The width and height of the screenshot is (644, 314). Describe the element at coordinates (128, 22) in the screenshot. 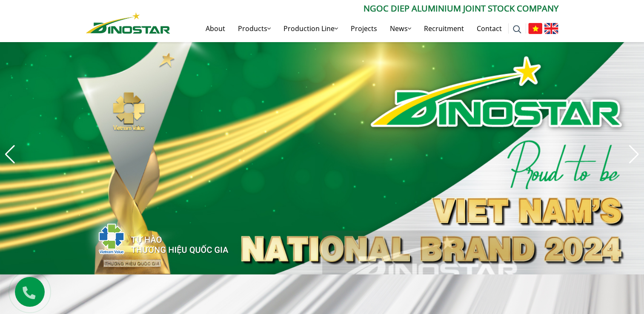

I see `a: Nhôm Dinostar` at that location.